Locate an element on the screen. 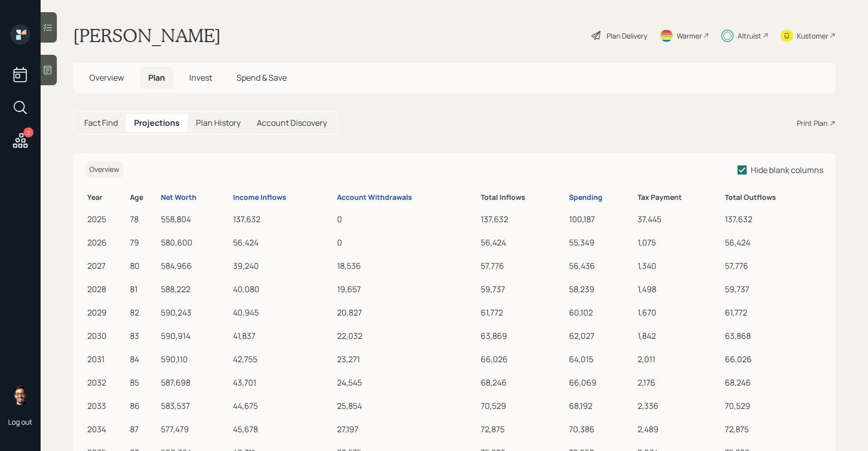 This screenshot has width=868, height=451. div: 20,827 is located at coordinates (407, 313).